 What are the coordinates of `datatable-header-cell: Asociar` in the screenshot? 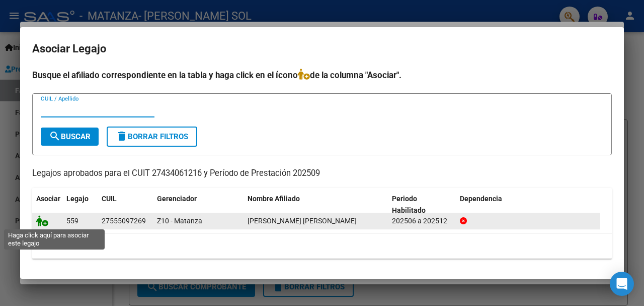 It's located at (47, 205).